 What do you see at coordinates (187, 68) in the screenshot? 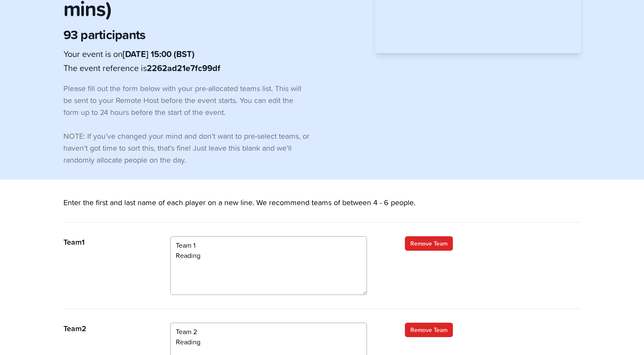
I see `p: The event reference is` at bounding box center [187, 68].